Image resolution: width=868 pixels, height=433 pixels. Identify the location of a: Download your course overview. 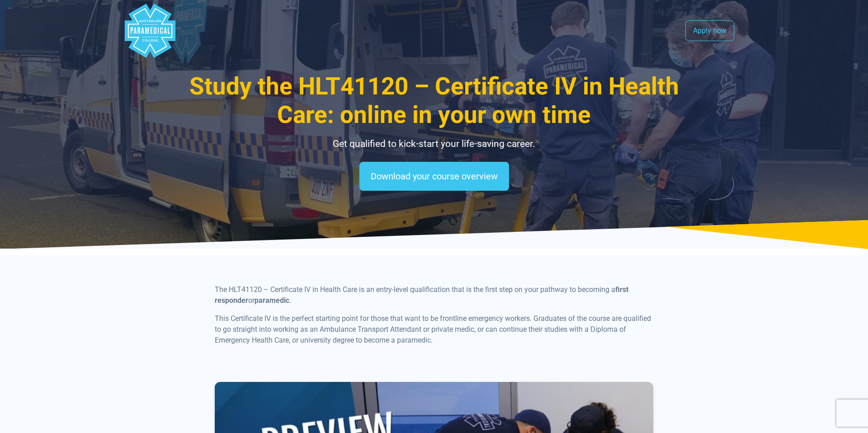
(434, 176).